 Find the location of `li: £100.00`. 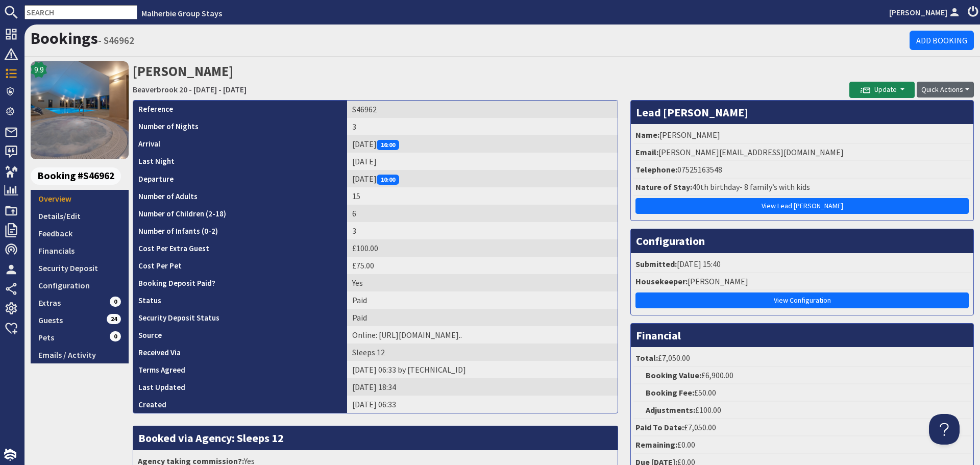

li: £100.00 is located at coordinates (802, 410).